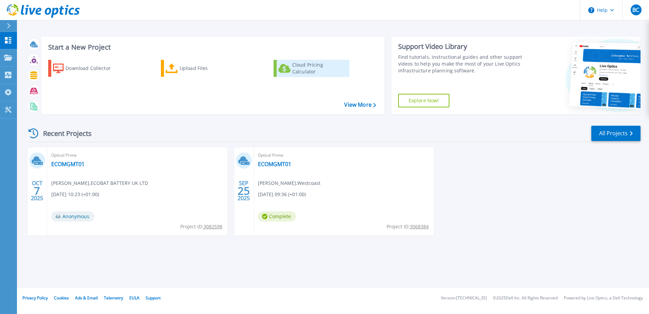 The image size is (649, 314). I want to click on a: Cookies, so click(61, 298).